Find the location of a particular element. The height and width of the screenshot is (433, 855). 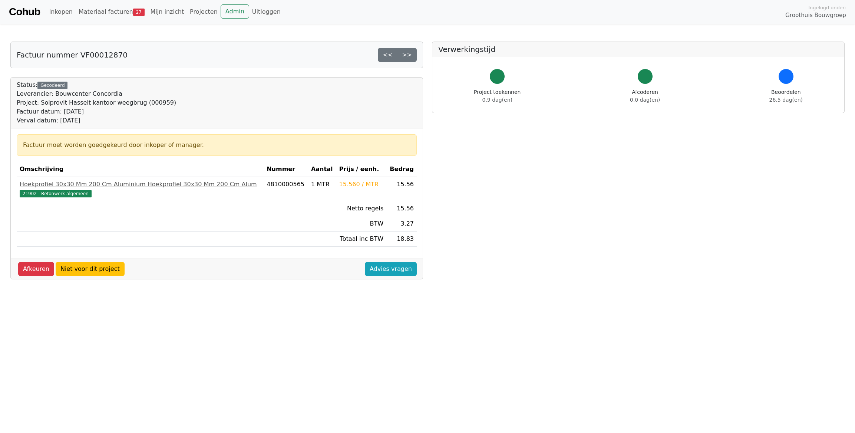

a: Advies vragen is located at coordinates (391, 269).